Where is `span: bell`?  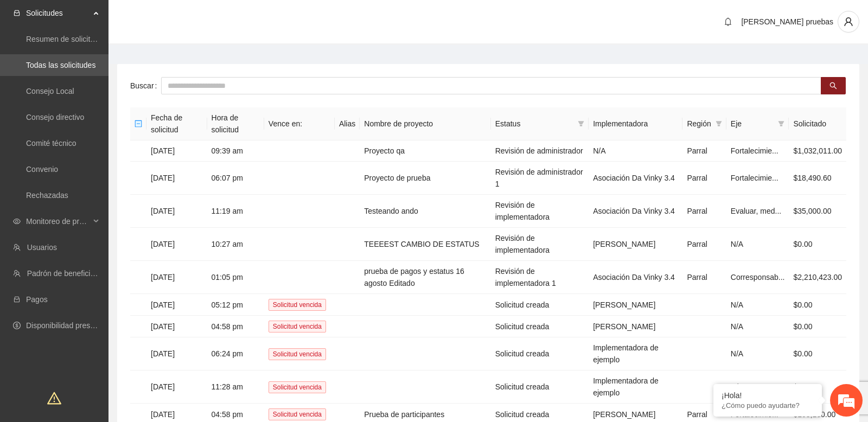 span: bell is located at coordinates (728, 22).